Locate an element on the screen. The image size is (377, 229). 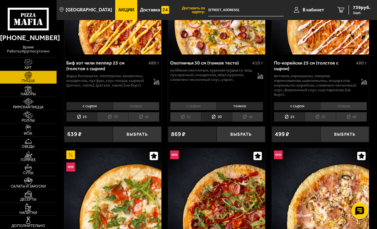
div: Охотничья 30 см (тонкое тесто) is located at coordinates (210, 63).